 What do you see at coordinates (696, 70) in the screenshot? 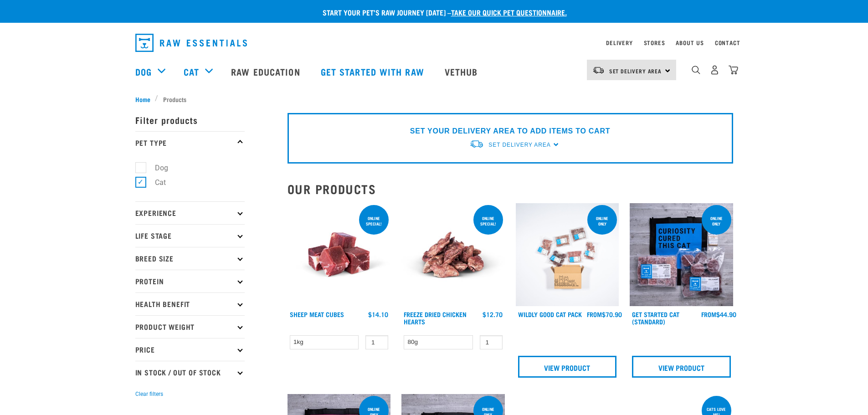
I see `img: home-icon-1@2x.png` at bounding box center [696, 70].